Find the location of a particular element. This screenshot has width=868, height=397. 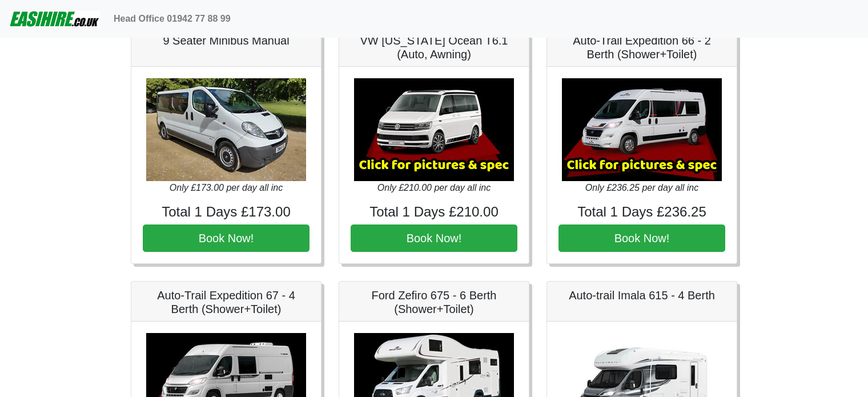

i: Only £236.25 per day all inc is located at coordinates (642, 187).